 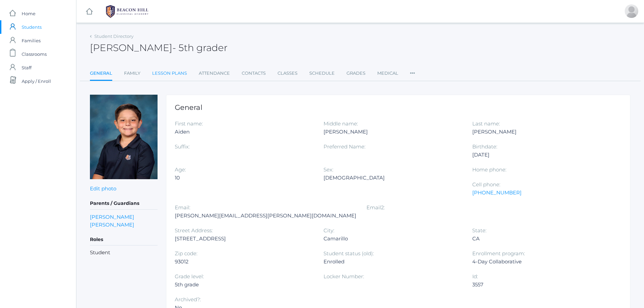 What do you see at coordinates (486, 184) in the screenshot?
I see `label: Cell phone:` at bounding box center [486, 184].